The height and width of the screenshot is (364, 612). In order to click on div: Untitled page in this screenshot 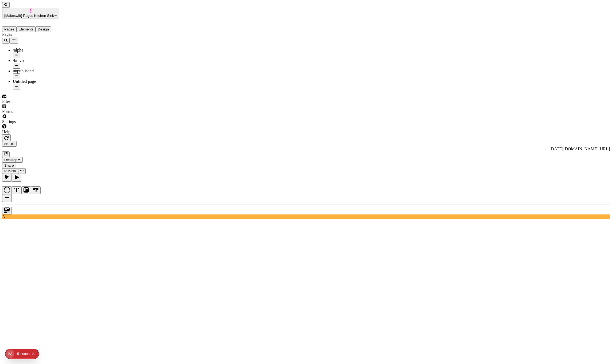, I will do `click(40, 81)`.